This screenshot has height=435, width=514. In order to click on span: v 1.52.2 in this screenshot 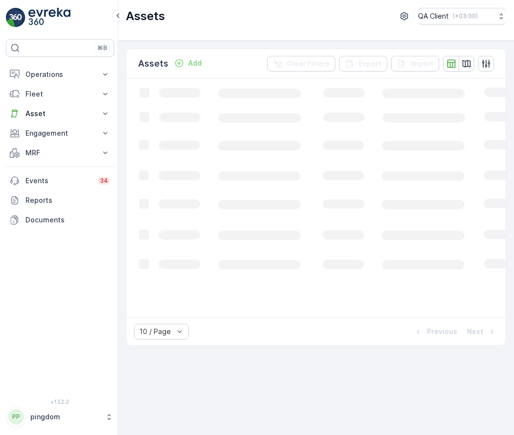, I will do `click(60, 402)`.